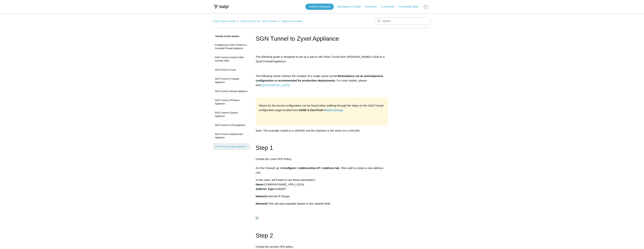  I want to click on a: Knowledge Base, so click(411, 7).